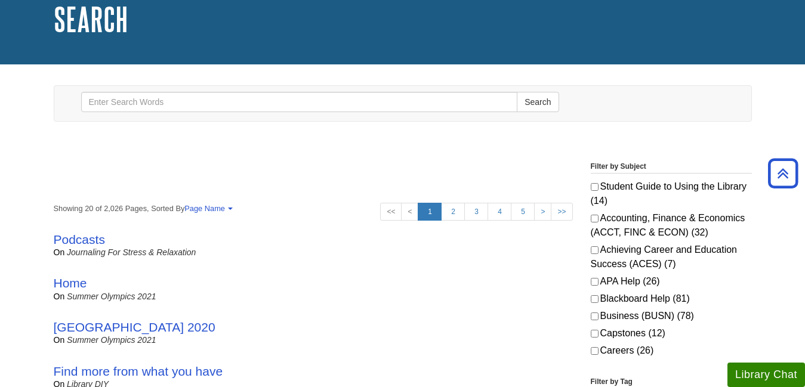  I want to click on label: Accounting, Finance & Economics (ACCT, FINC & ECON) (32), so click(671, 225).